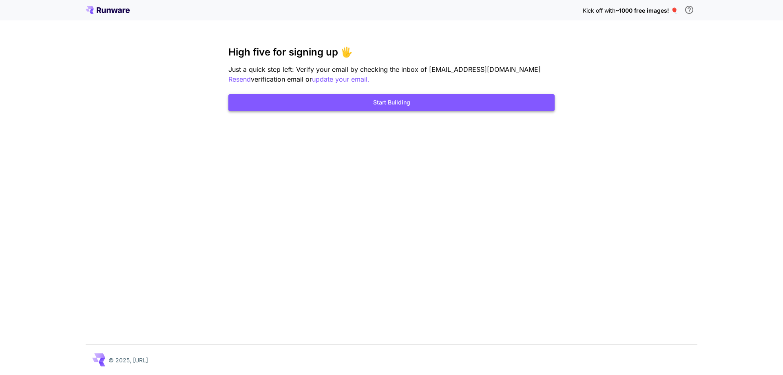  I want to click on button: In order to qualify for free credit, you need to sign up with a business email address and click ..., so click(689, 10).